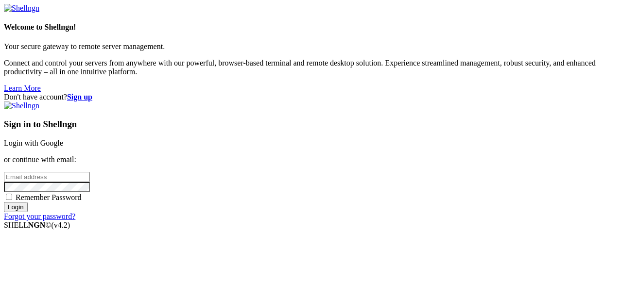 Image resolution: width=622 pixels, height=284 pixels. Describe the element at coordinates (80, 97) in the screenshot. I see `a: Sign up` at that location.